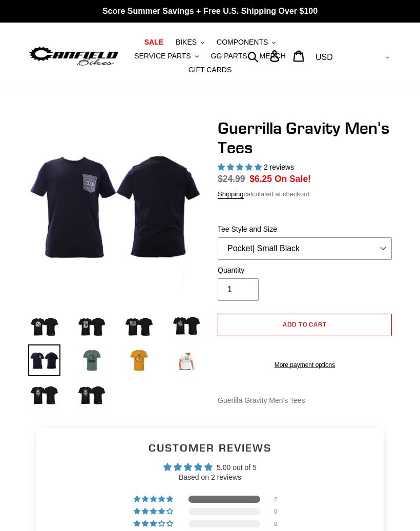 This screenshot has height=531, width=420. I want to click on span: SALE, so click(153, 42).